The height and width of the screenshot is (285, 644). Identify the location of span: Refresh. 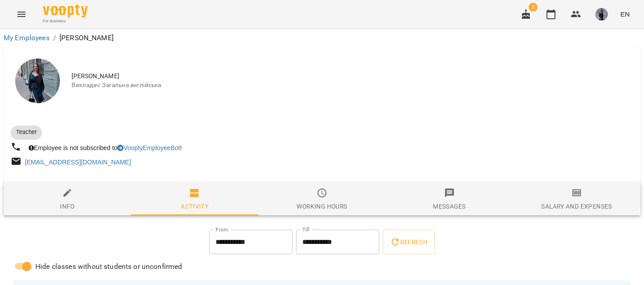
(409, 242).